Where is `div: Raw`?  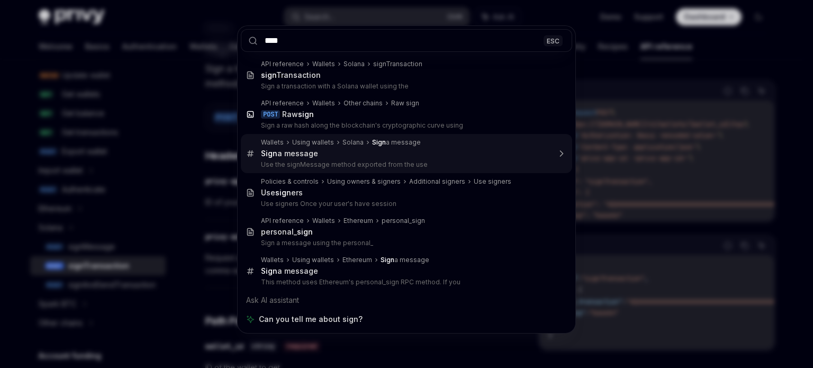 div: Raw is located at coordinates (298, 114).